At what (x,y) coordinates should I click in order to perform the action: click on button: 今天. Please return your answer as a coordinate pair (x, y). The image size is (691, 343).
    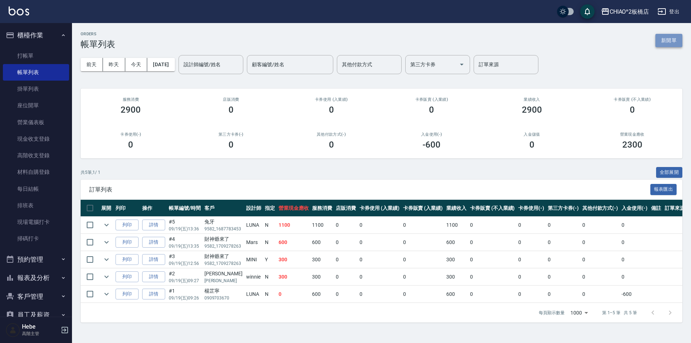
    Looking at the image, I should click on (136, 64).